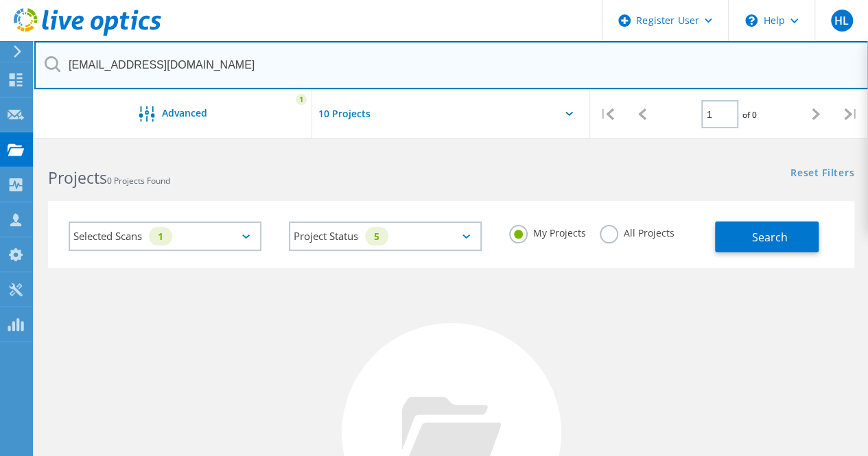  I want to click on div: 5, so click(377, 236).